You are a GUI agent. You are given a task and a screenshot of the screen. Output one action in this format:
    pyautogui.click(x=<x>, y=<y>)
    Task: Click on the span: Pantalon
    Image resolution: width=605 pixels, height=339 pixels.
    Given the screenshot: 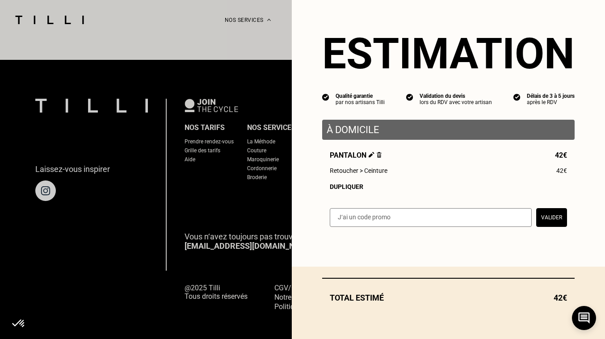 What is the action you would take?
    pyautogui.click(x=356, y=155)
    